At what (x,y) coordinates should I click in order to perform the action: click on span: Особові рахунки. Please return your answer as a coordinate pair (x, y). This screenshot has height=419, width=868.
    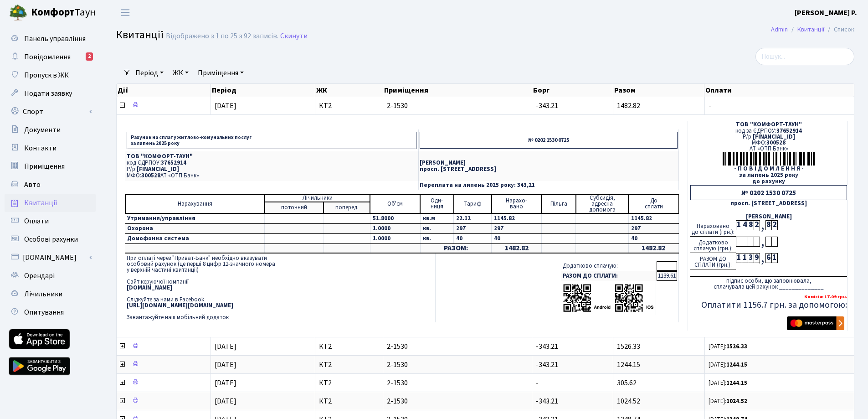
    Looking at the image, I should click on (51, 240).